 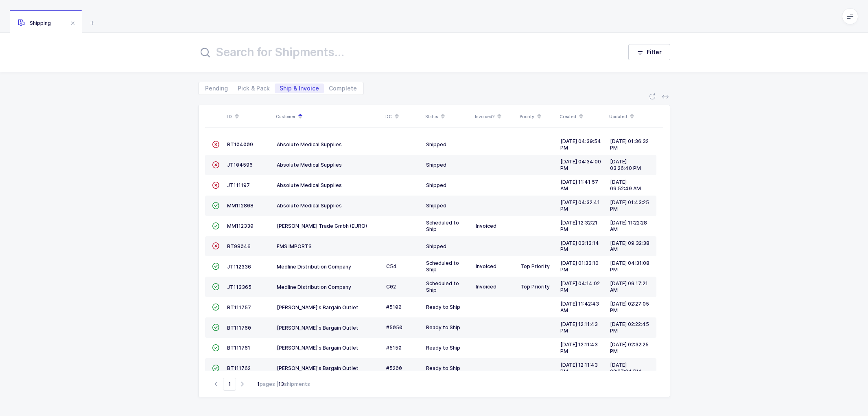 What do you see at coordinates (239, 307) in the screenshot?
I see `span: BT111757` at bounding box center [239, 307].